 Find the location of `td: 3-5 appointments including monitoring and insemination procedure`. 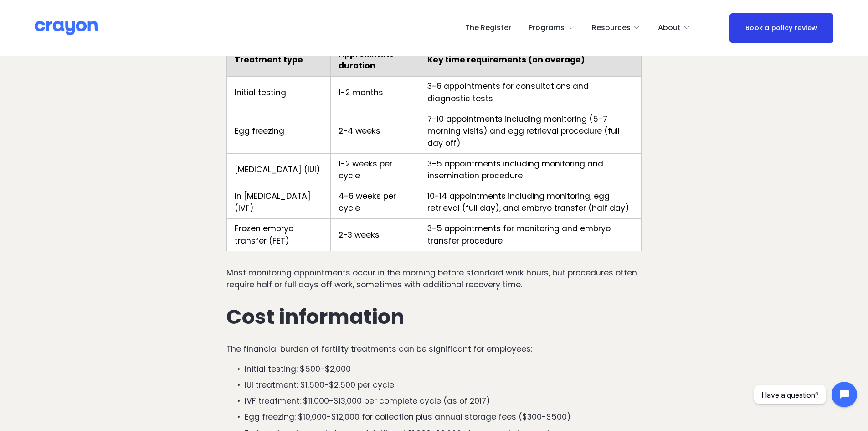

td: 3-5 appointments including monitoring and insemination procedure is located at coordinates (530, 169).